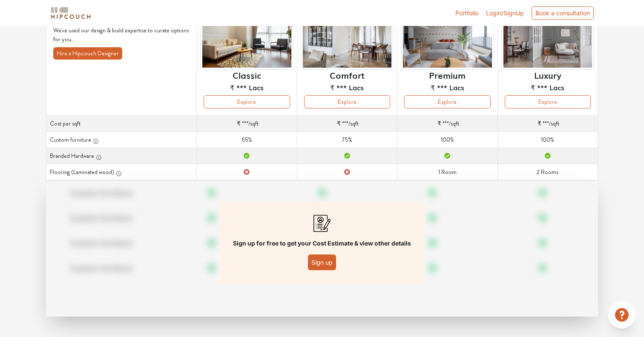 The height and width of the screenshot is (337, 644). Describe the element at coordinates (121, 156) in the screenshot. I see `th: Branded Hardware` at that location.